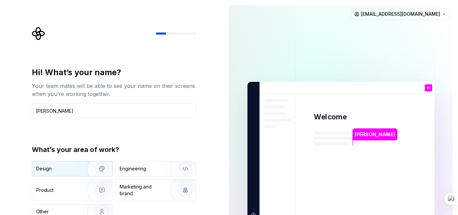 The width and height of the screenshot is (458, 215). What do you see at coordinates (44, 169) in the screenshot?
I see `div: Design` at bounding box center [44, 169].